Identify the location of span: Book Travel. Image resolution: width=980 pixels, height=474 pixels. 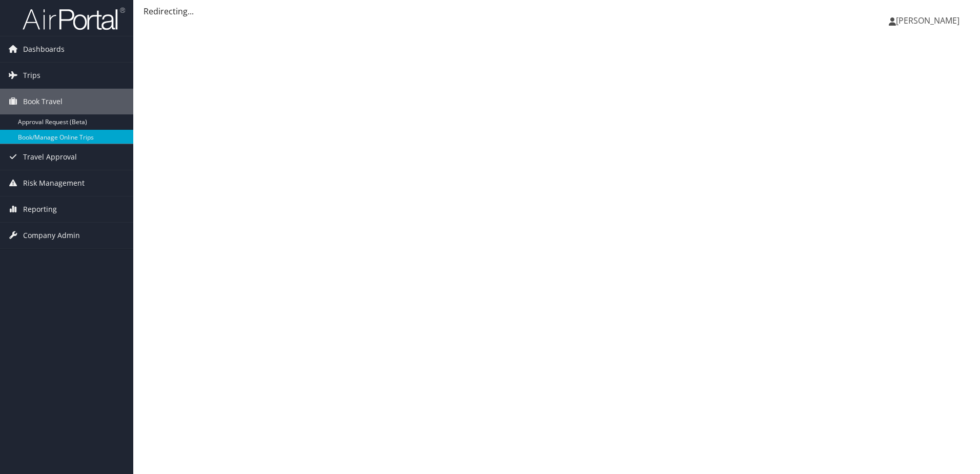
(43, 101).